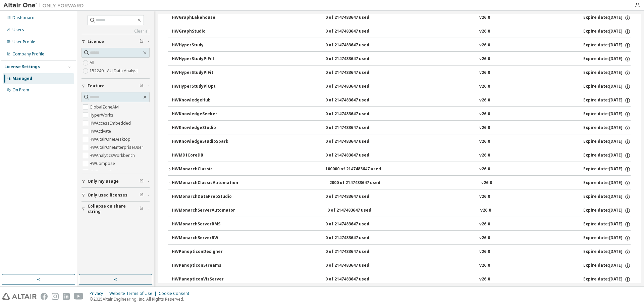  What do you see at coordinates (113, 209) in the screenshot?
I see `span: Collapse on share string` at bounding box center [113, 209].